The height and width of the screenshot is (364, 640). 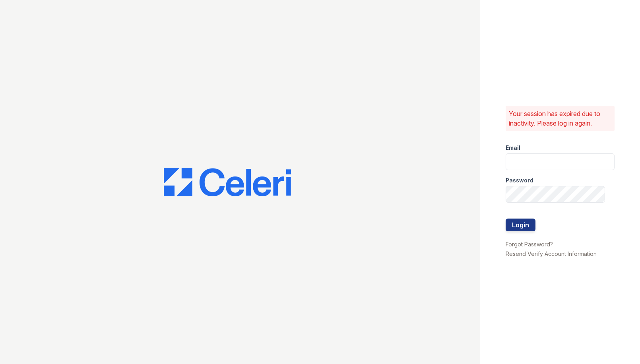 I want to click on button: Login, so click(x=520, y=225).